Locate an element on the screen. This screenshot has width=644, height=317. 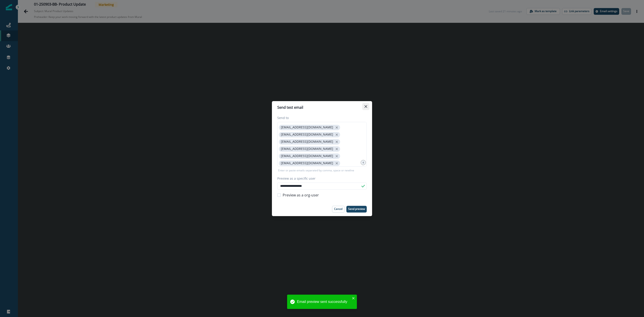
div: 6 is located at coordinates (363, 162).